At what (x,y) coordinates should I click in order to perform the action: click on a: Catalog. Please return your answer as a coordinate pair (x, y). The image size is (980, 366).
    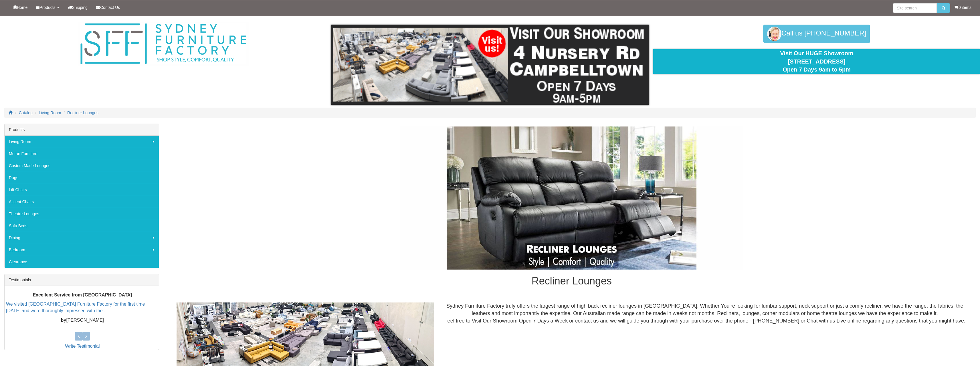
    Looking at the image, I should click on (25, 113).